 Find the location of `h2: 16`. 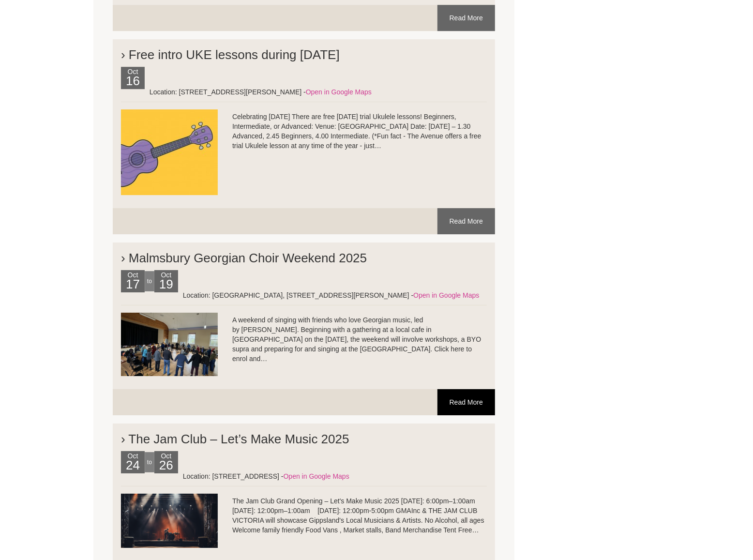

h2: 16 is located at coordinates (133, 83).